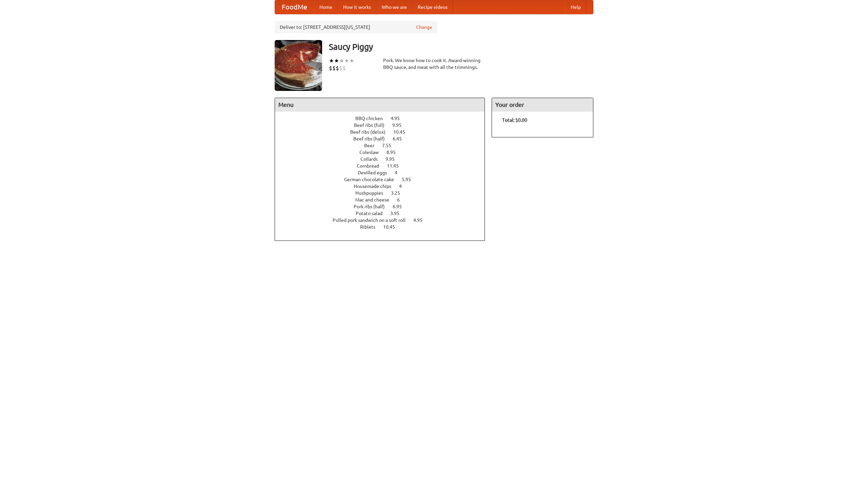  I want to click on span: Hushpuppies, so click(373, 193).